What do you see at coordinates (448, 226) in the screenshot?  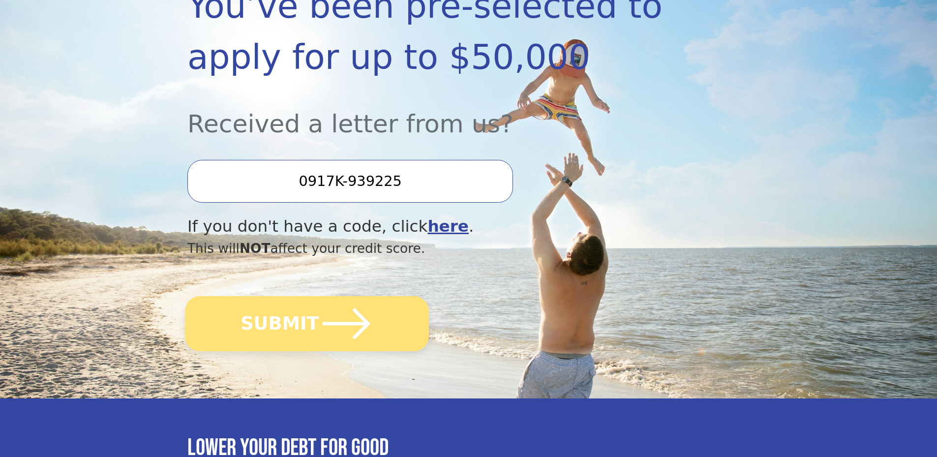 I see `a: here` at bounding box center [448, 226].